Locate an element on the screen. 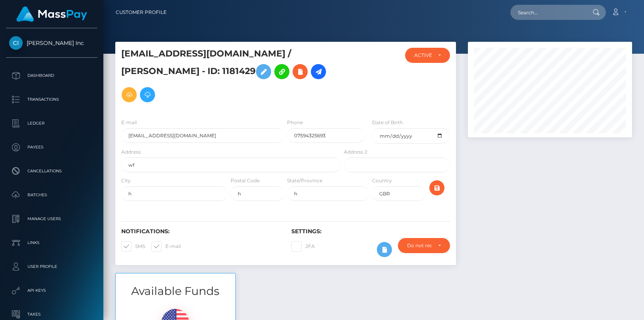  a: Customer Profile is located at coordinates (141, 12).